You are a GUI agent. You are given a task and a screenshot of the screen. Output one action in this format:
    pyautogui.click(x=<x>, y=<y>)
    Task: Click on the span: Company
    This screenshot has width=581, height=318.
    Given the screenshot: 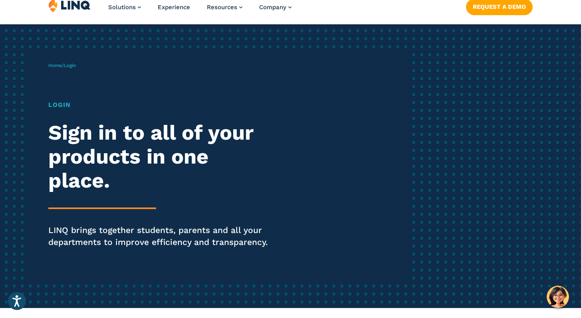 What is the action you would take?
    pyautogui.click(x=273, y=7)
    